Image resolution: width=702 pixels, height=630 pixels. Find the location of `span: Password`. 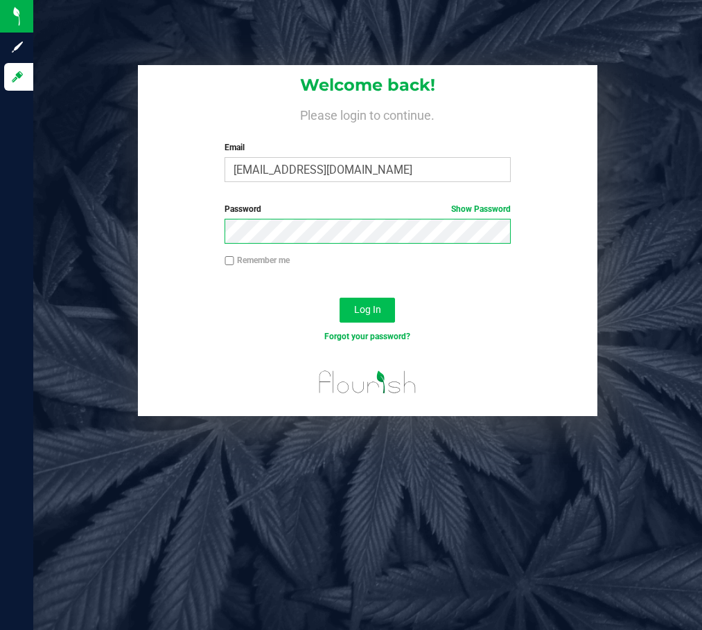

span: Password is located at coordinates (242, 209).